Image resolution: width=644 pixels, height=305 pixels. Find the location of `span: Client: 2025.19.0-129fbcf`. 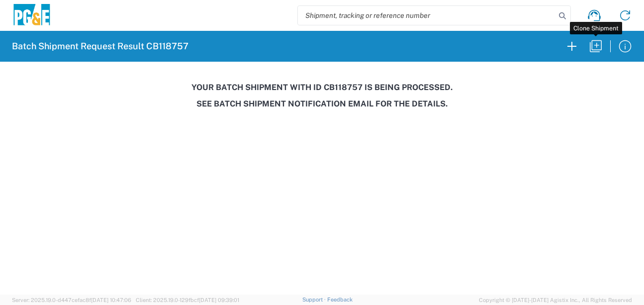

span: Client: 2025.19.0-129fbcf is located at coordinates (187, 300).